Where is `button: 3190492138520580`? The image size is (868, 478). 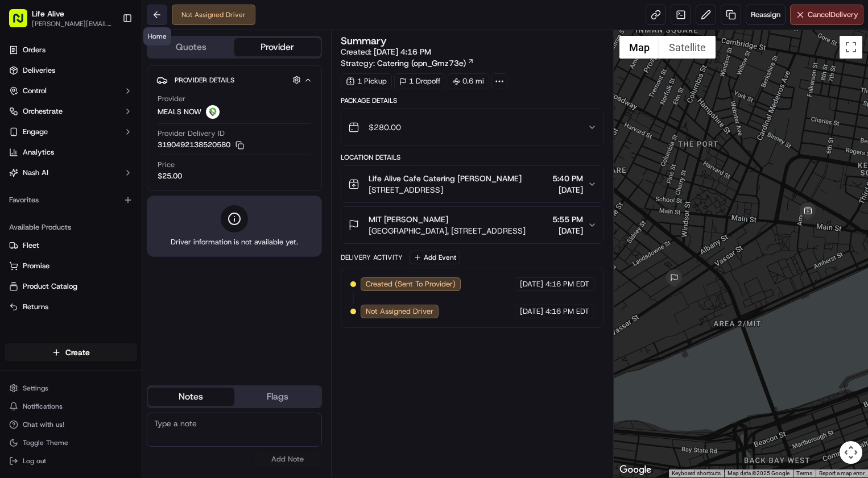
button: 3190492138520580 is located at coordinates (201, 145).